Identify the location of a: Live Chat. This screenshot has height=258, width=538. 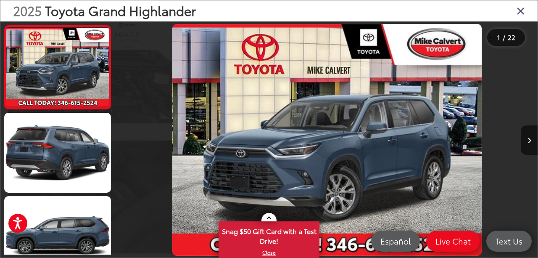
(453, 241).